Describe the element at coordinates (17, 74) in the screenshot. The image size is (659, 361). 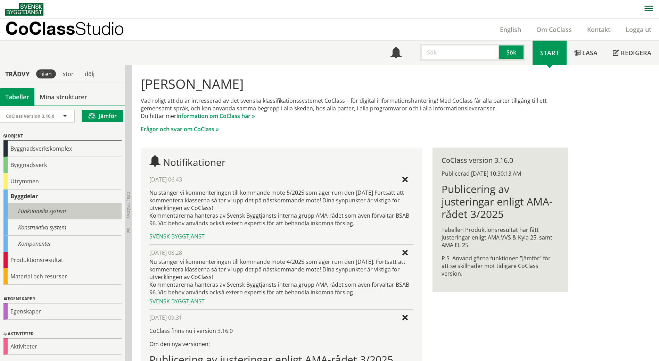
I see `div: Trädvy` at that location.